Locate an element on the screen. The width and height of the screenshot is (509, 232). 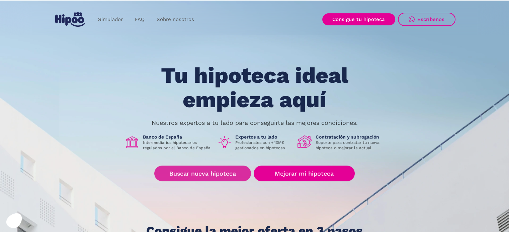
a: Consigue tu hipoteca is located at coordinates (359, 19).